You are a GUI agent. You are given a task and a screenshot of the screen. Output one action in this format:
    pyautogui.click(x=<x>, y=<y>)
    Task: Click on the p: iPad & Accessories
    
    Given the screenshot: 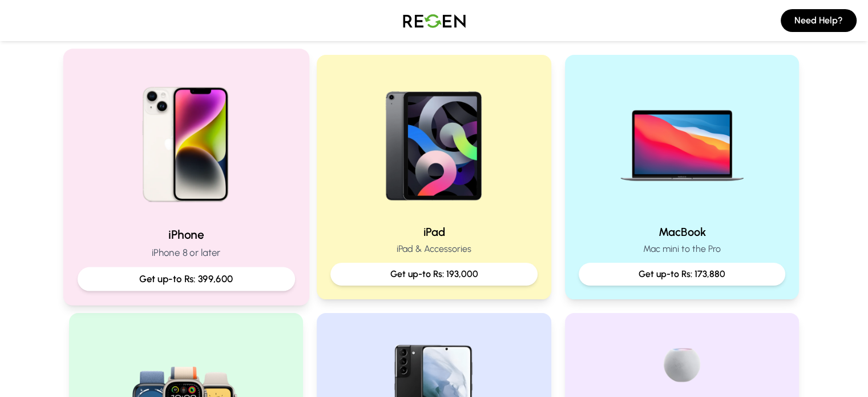 What is the action you would take?
    pyautogui.click(x=434, y=249)
    